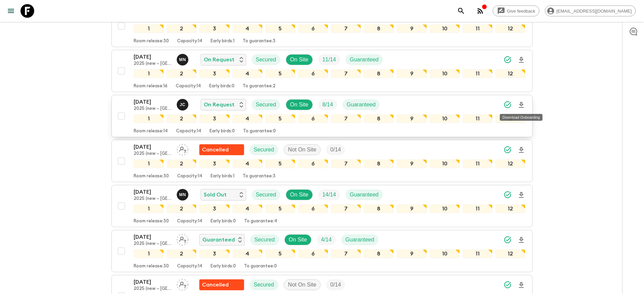 Image resolution: width=644 pixels, height=294 pixels. What do you see at coordinates (151, 131) in the screenshot?
I see `p: Room release: 14` at bounding box center [151, 131].